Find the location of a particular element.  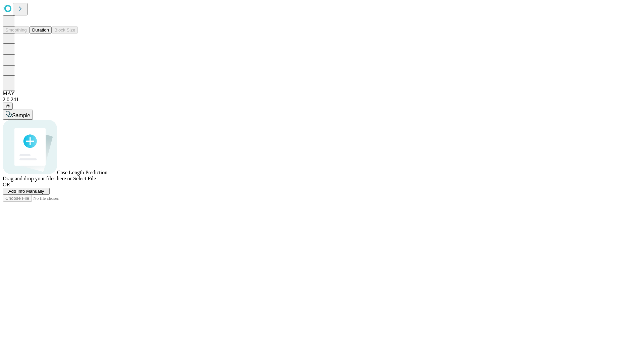

span: OR is located at coordinates (7, 185).